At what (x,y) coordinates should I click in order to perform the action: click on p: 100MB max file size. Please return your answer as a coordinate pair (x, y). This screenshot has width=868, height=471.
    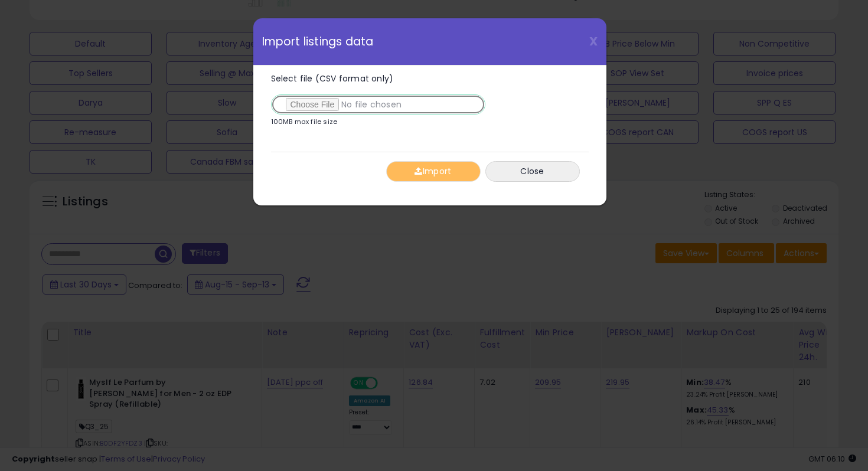
    Looking at the image, I should click on (304, 122).